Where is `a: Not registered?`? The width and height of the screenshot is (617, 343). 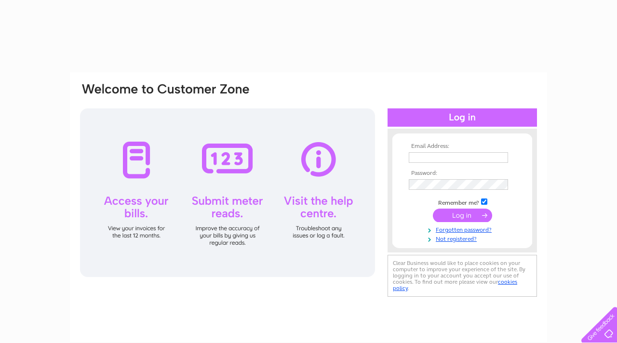 a: Not registered? is located at coordinates (463, 238).